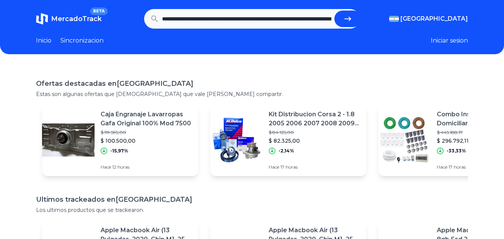  I want to click on a: Featured imageKit Distribucion Corsa 2 - 1.8 2005 2006 2007 2008 2009 2010$ 84.125,00$ 82.325,00-..., so click(288, 140).